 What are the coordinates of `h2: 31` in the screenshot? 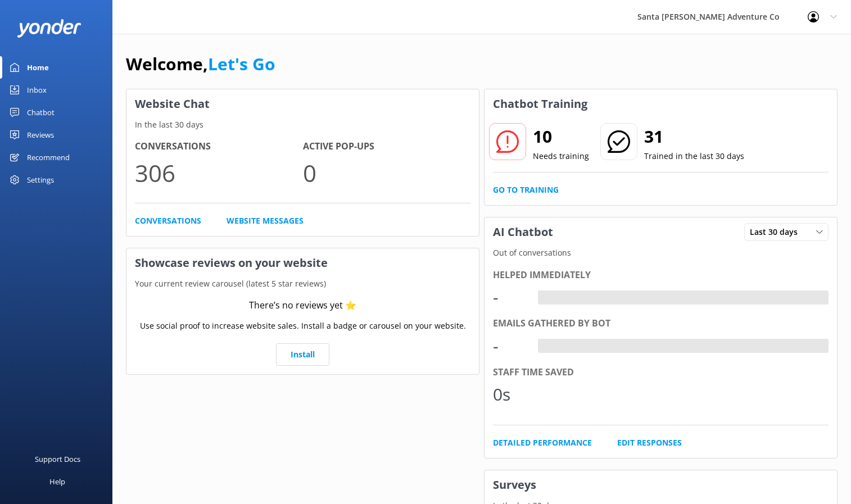 It's located at (694, 137).